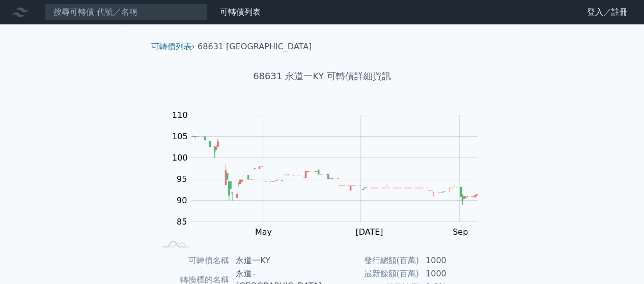 The image size is (644, 284). What do you see at coordinates (182, 200) in the screenshot?
I see `tspan: 90` at bounding box center [182, 200].